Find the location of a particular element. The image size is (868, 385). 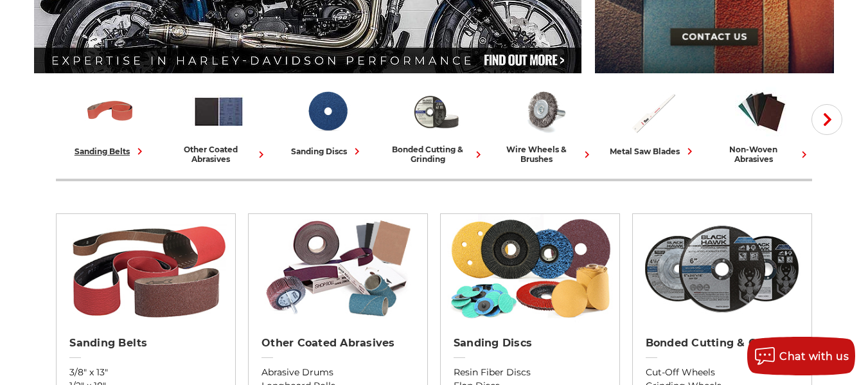

div: other coated abrasives is located at coordinates (219, 154).